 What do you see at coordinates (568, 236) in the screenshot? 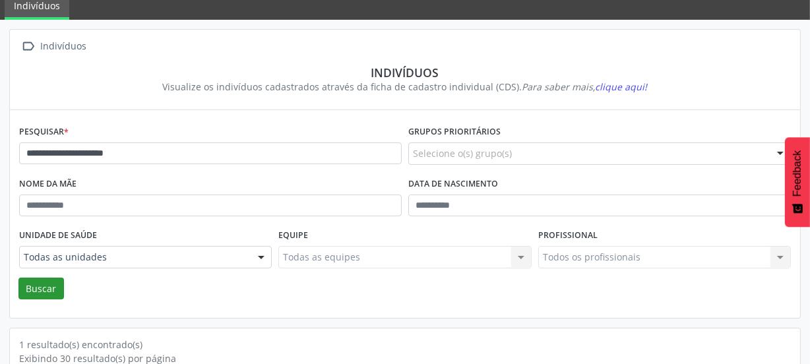
I see `label: Profissional` at bounding box center [568, 236].